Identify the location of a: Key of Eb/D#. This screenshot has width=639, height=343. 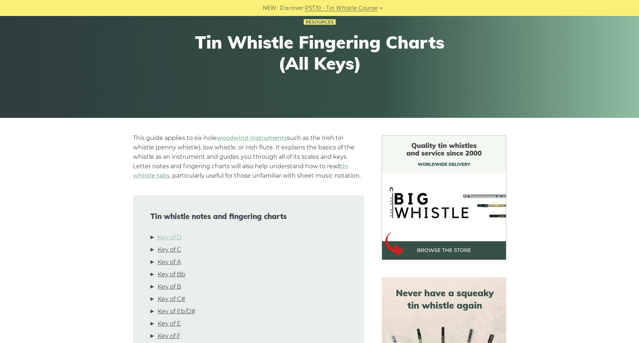
(176, 311).